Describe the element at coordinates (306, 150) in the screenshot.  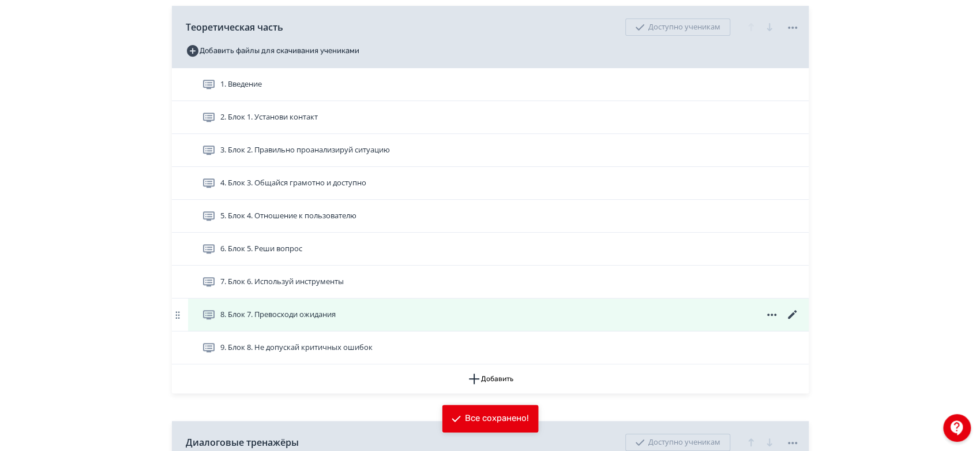
I see `span: 3. Блок 2. Правильно проанализируй ситуацию` at that location.